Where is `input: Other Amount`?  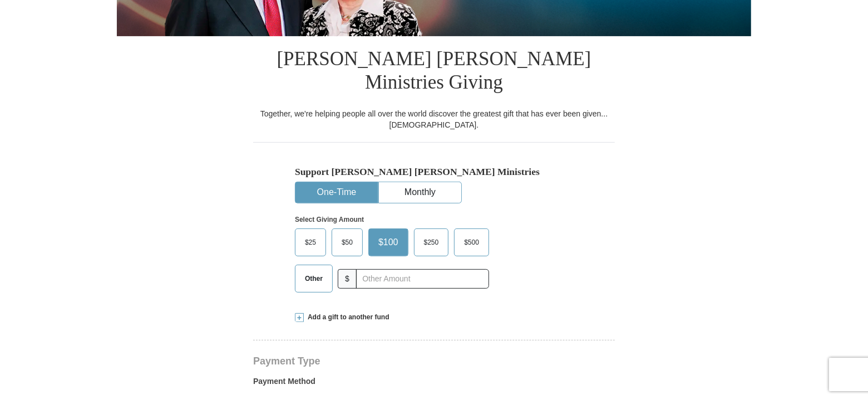
input: Other Amount is located at coordinates (422, 279).